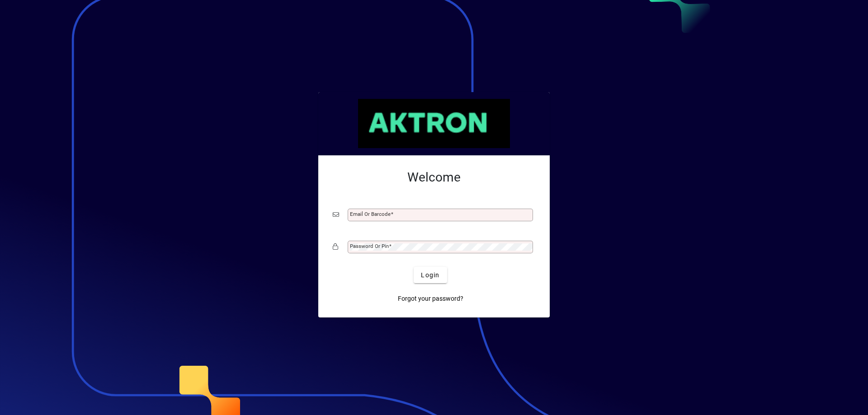 The image size is (868, 415). I want to click on button: Login, so click(430, 275).